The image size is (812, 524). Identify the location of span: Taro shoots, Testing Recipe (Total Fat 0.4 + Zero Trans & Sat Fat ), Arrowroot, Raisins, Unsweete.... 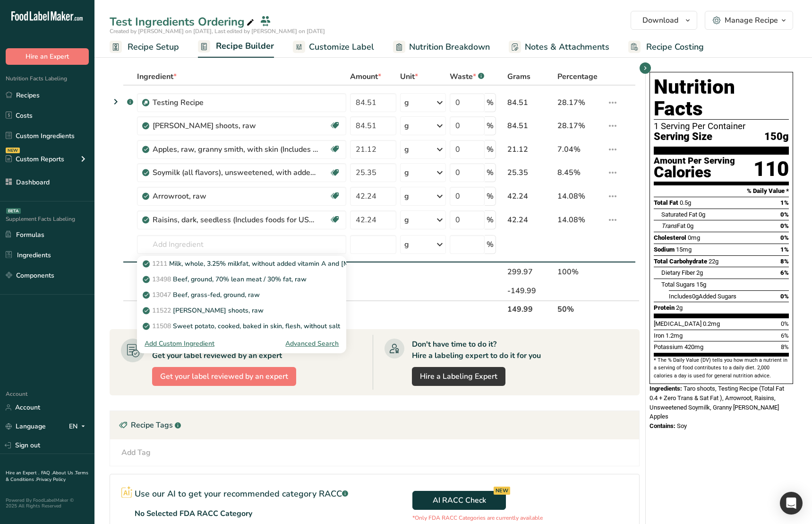
(717, 403).